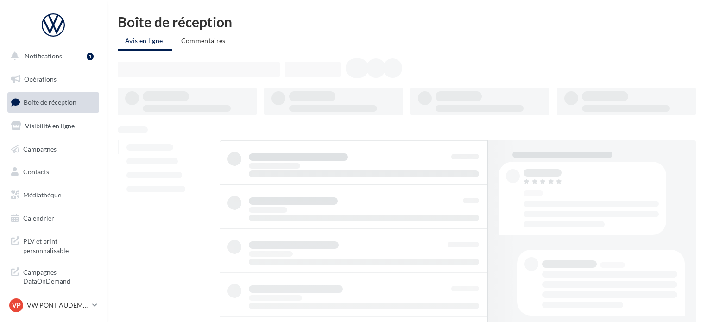 The image size is (707, 322). Describe the element at coordinates (53, 172) in the screenshot. I see `a: Contacts` at that location.